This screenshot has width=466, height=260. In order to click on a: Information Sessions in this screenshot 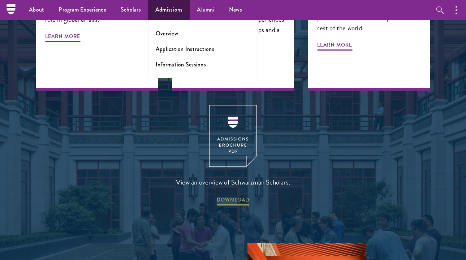, I will do `click(181, 64)`.